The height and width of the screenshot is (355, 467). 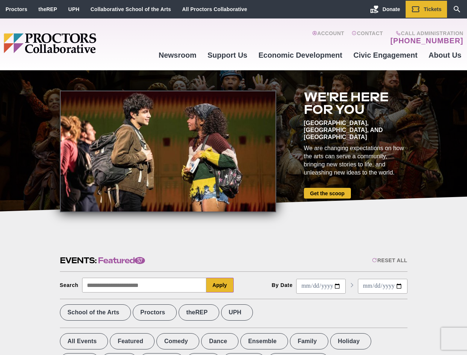 What do you see at coordinates (432, 9) in the screenshot?
I see `span: Tickets` at bounding box center [432, 9].